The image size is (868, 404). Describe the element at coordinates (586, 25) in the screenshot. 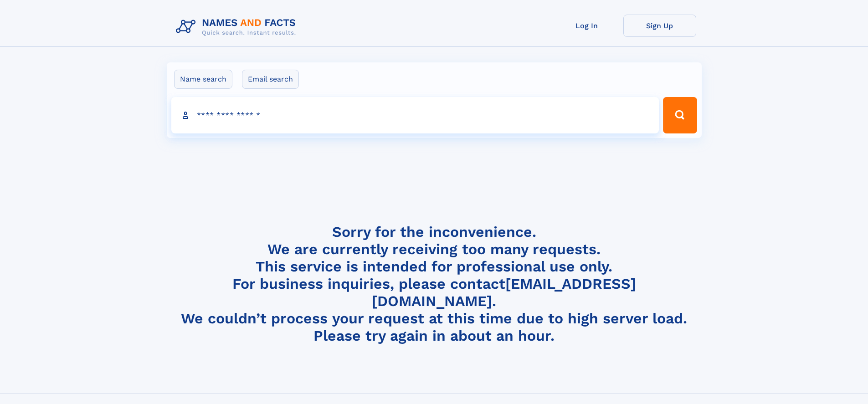

I see `a: Log In` at that location.